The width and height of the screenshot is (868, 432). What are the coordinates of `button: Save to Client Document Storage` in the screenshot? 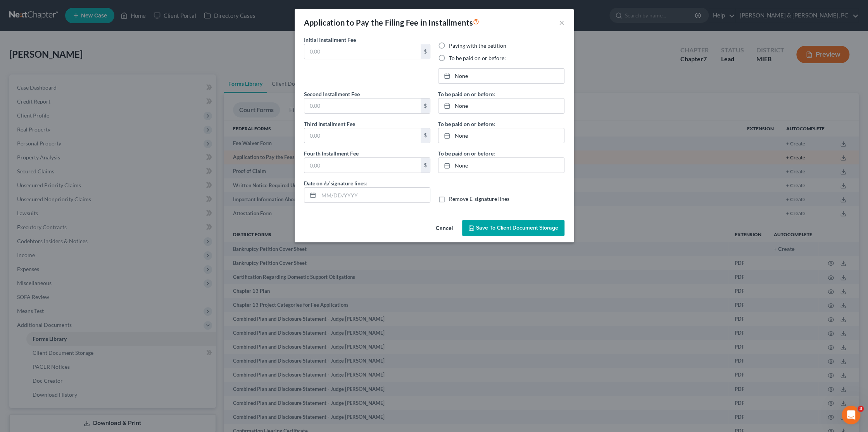 It's located at (513, 228).